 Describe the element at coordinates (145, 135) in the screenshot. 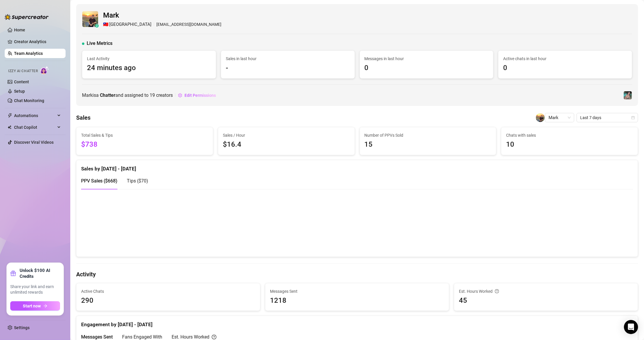

I see `span: Total Sales & Tips` at that location.